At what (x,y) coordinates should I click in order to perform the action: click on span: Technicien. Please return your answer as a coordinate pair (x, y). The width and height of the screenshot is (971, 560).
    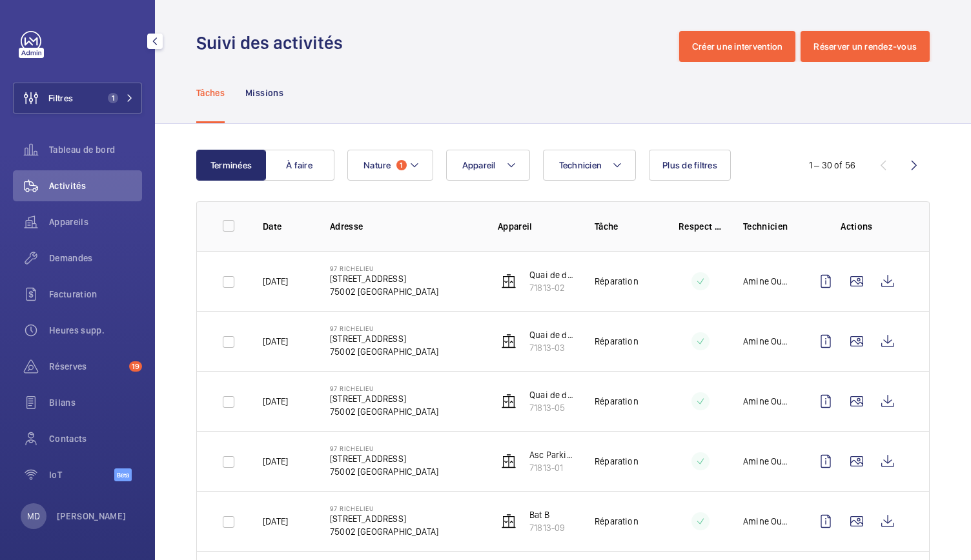
    Looking at the image, I should click on (581, 165).